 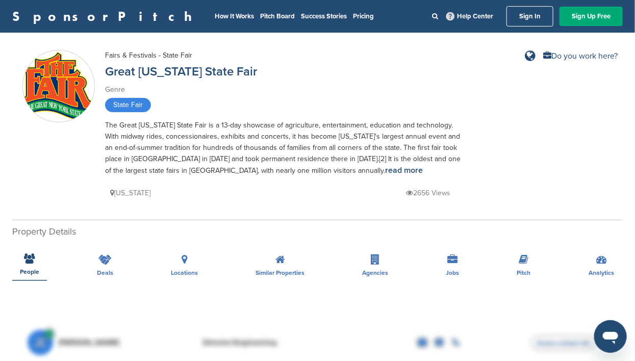 I want to click on div: Fairs & Festivals - State Fair, so click(x=149, y=56).